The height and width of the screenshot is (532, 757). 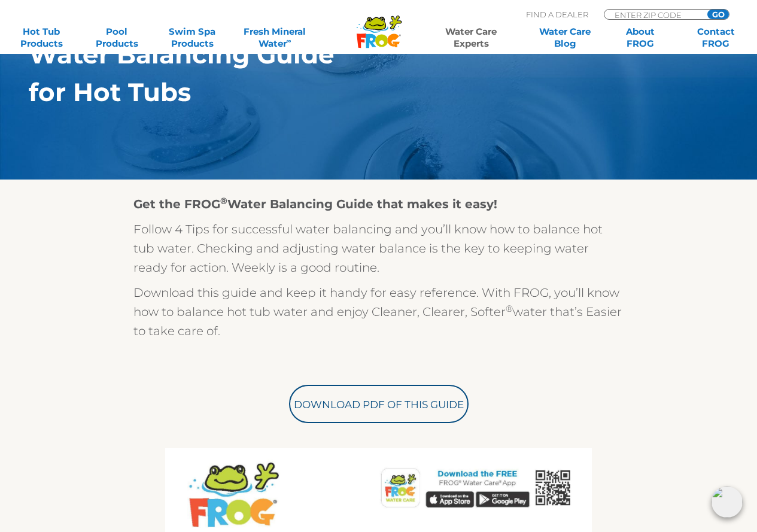 What do you see at coordinates (378, 311) in the screenshot?
I see `p: Download this guide and keep it handy for easy reference. With FROG, you’ll know how to balance h...` at bounding box center [378, 311].